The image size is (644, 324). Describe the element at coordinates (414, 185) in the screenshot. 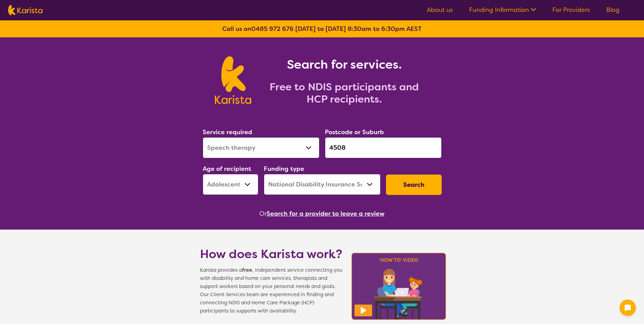

I see `button: Search` at that location.